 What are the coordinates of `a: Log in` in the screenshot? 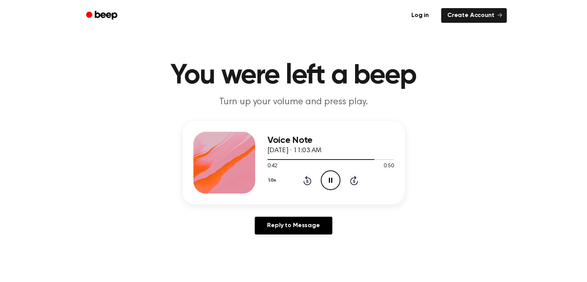 It's located at (420, 15).